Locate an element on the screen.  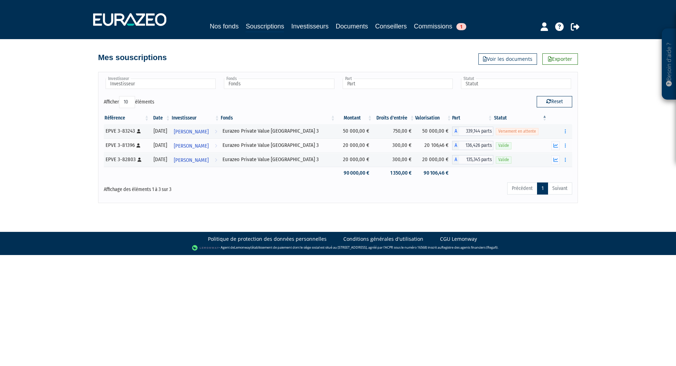
th: Montant: activer pour trier la colonne par ordre croissant is located at coordinates (354, 118).